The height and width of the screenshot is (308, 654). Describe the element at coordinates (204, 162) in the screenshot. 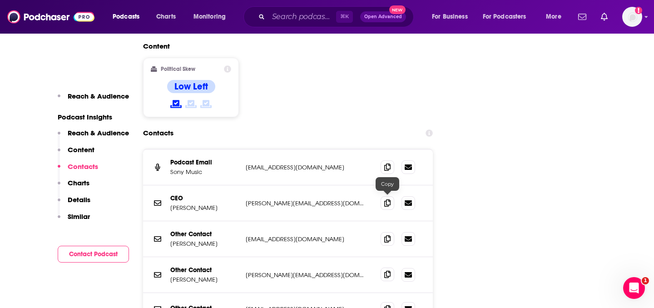

I see `p: Podcast Email` at that location.